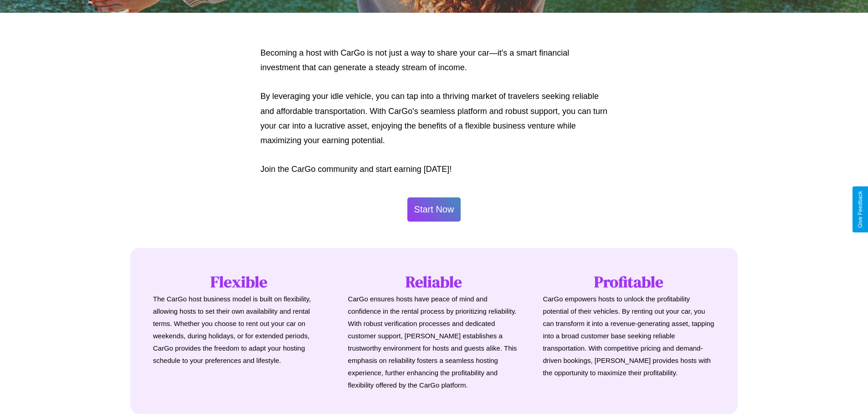 The width and height of the screenshot is (868, 419). What do you see at coordinates (629, 281) in the screenshot?
I see `h1: Profitable` at bounding box center [629, 281].